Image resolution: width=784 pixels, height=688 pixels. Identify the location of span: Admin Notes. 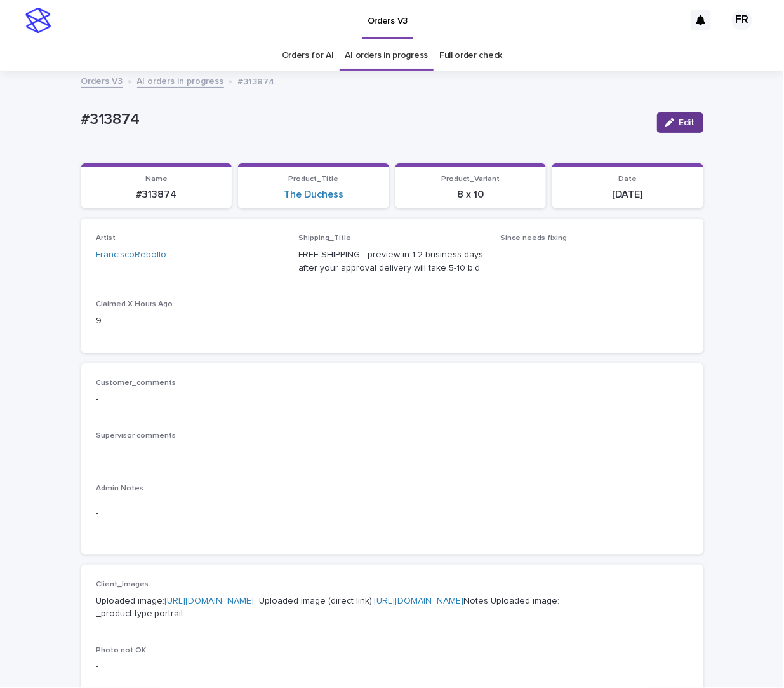
(120, 488).